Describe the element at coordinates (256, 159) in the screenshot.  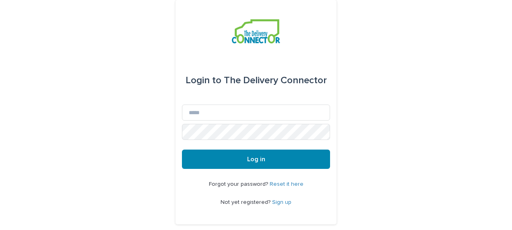
I see `span: Log in` at that location.